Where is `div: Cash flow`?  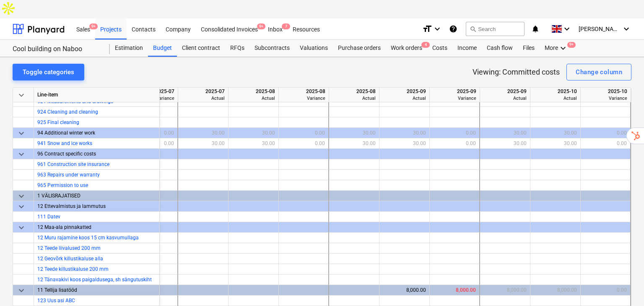
div: Cash flow is located at coordinates (500, 48).